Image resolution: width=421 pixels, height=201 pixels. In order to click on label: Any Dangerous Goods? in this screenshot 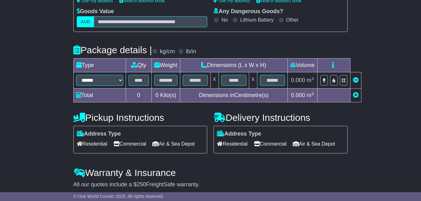, I will do `click(248, 12)`.